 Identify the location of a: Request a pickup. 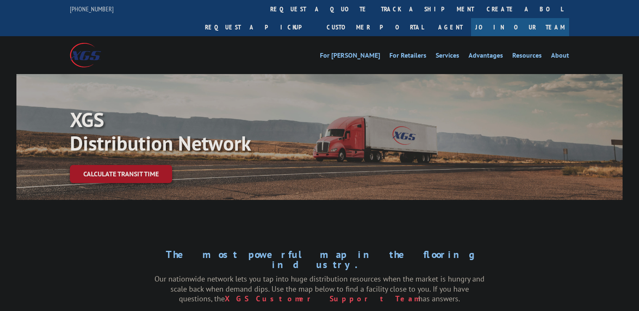
(259, 27).